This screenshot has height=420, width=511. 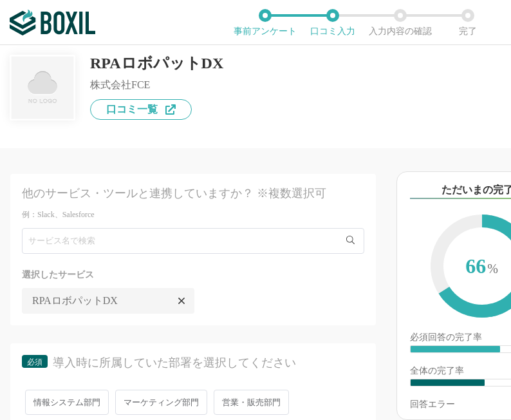 I want to click on img: ボクシルSaaS_ロゴ, so click(x=52, y=22).